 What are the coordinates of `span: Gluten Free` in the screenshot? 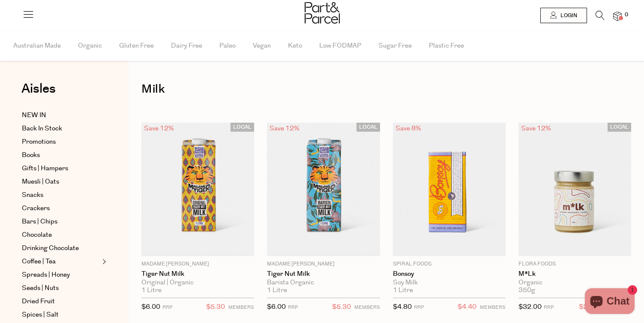 It's located at (136, 46).